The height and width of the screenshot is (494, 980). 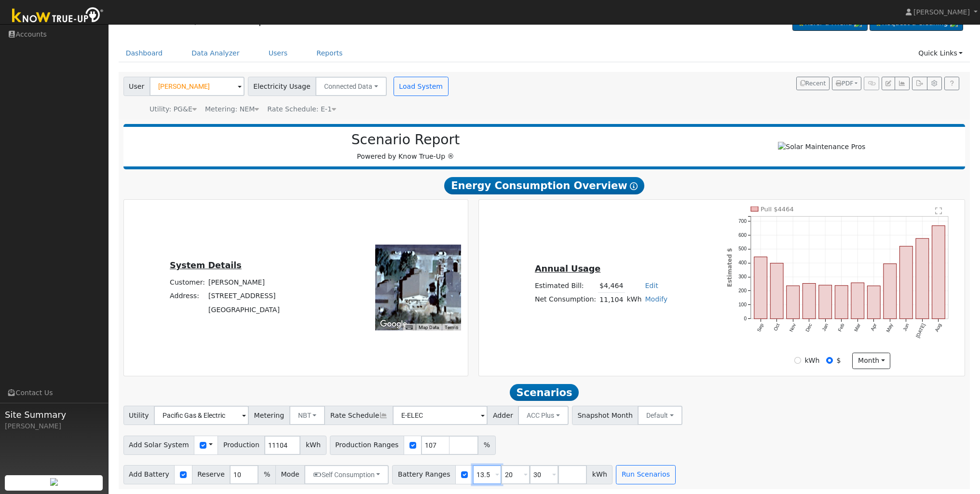 I want to click on span: Site Summary, so click(x=54, y=414).